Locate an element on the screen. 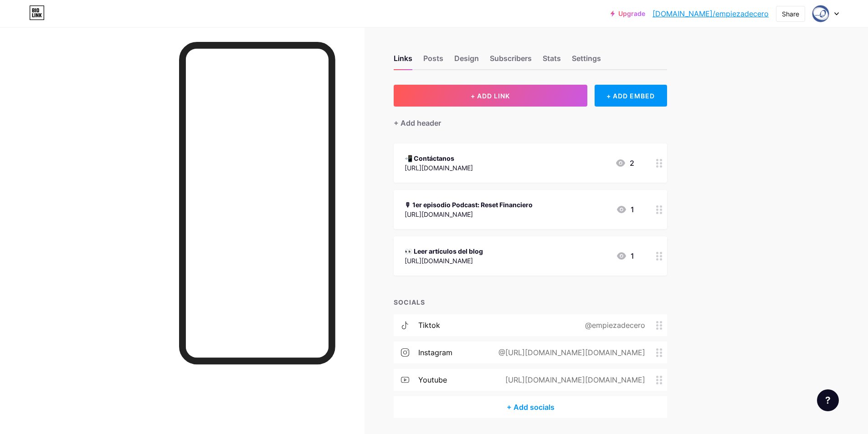 The width and height of the screenshot is (868, 434). div: + Add header is located at coordinates (417, 123).